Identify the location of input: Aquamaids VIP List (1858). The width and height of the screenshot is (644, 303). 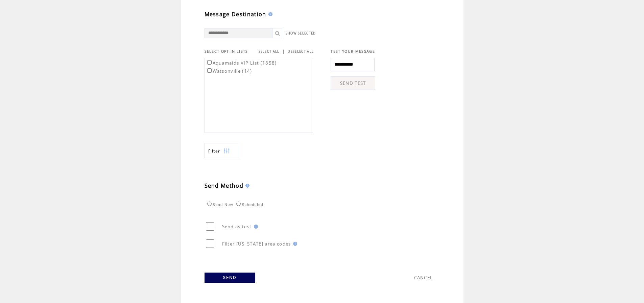
(209, 62).